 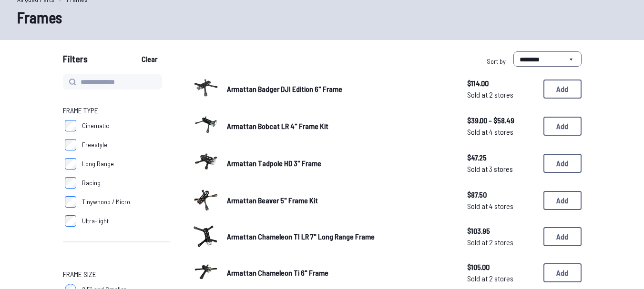 I want to click on span: $103.95, so click(x=502, y=231).